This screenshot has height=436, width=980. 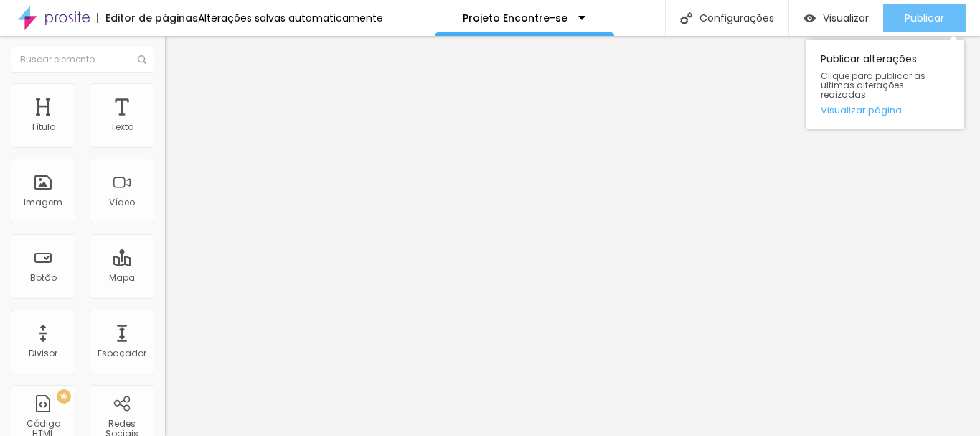 I want to click on img: view-1.svg, so click(x=810, y=18).